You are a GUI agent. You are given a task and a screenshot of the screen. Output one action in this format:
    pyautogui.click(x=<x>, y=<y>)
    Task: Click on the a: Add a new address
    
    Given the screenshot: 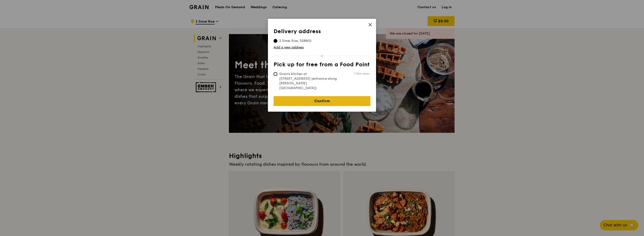 What is the action you would take?
    pyautogui.click(x=322, y=48)
    